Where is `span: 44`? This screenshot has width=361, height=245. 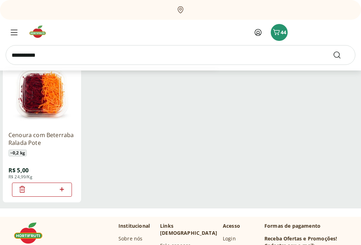
span: 44 is located at coordinates (283, 32).